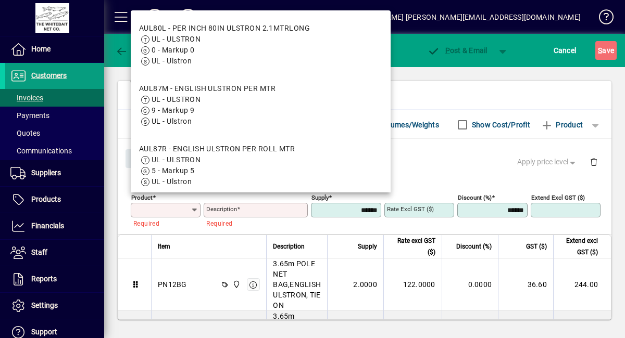 The width and height of the screenshot is (625, 338). I want to click on mat-label: Discount (%), so click(474, 198).